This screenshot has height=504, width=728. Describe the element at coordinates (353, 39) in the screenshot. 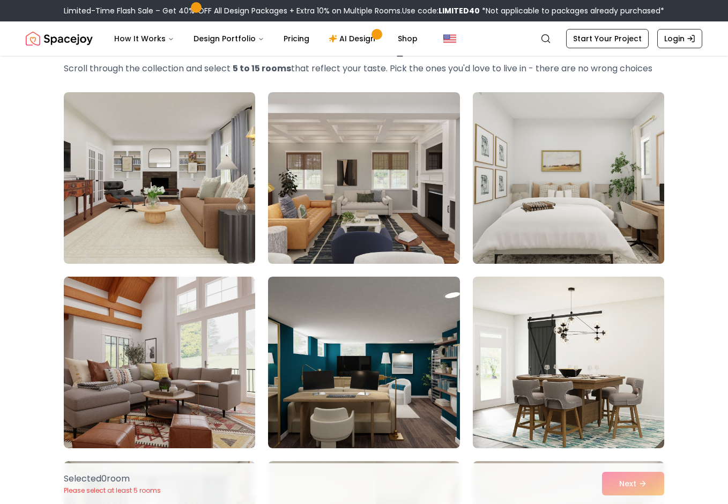

I see `a: AI Design` at that location.